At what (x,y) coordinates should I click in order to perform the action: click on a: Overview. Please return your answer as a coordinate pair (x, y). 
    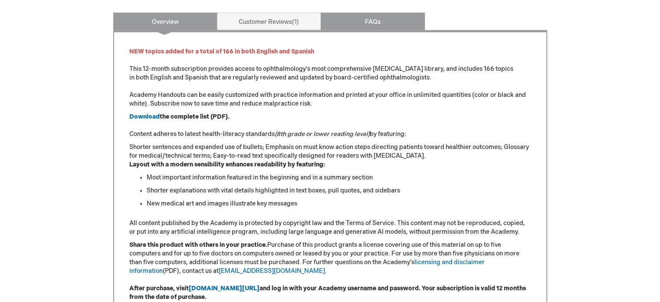
    Looking at the image, I should click on (165, 21).